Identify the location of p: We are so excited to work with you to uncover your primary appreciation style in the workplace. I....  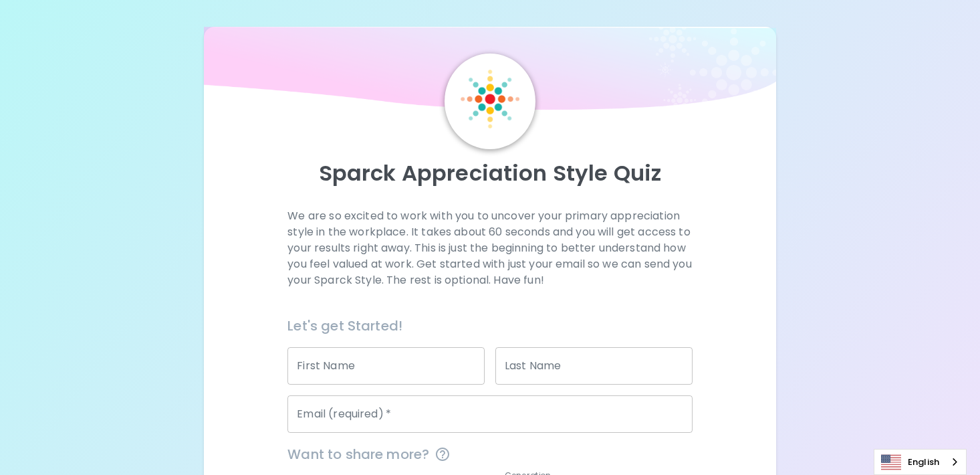
(489, 248).